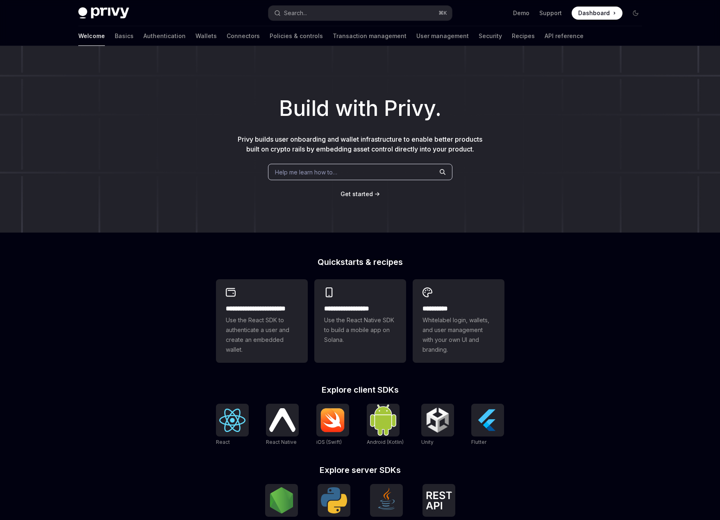 This screenshot has height=520, width=720. What do you see at coordinates (360, 144) in the screenshot?
I see `span: Privy builds user onboarding and wallet infrastructure to enable better products built on crypto ...` at bounding box center [360, 144].